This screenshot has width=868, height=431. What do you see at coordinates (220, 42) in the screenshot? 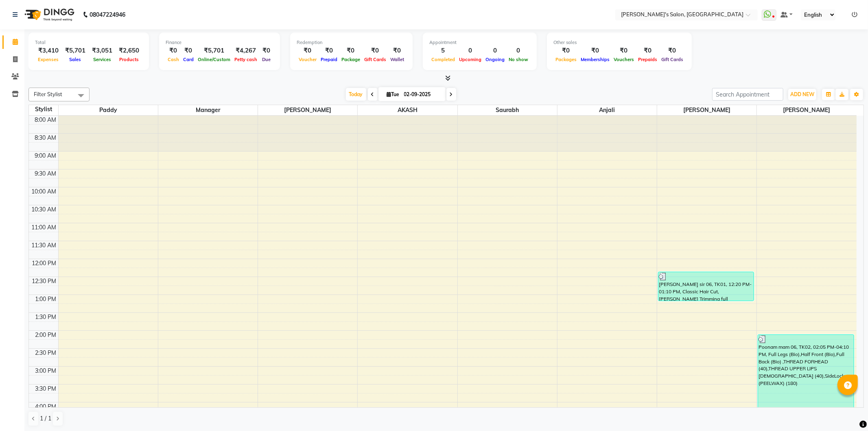
I see `div: Finance` at bounding box center [220, 42].